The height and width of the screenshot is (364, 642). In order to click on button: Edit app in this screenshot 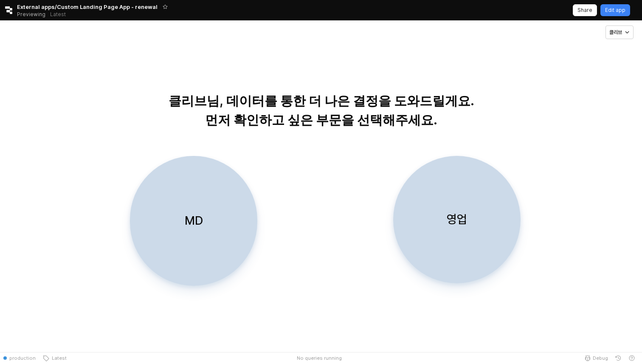, I will do `click(616, 10)`.